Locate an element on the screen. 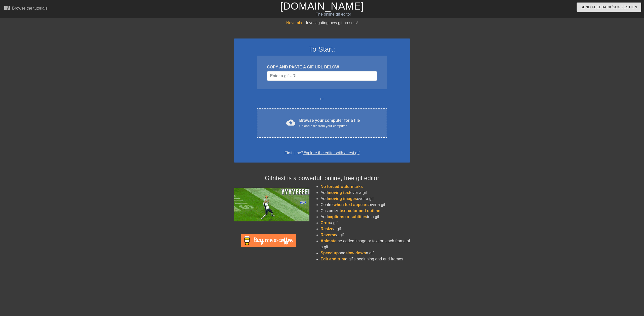 This screenshot has width=644, height=316. div: COPY AND PASTE A GIF URL BELOW is located at coordinates (322, 67).